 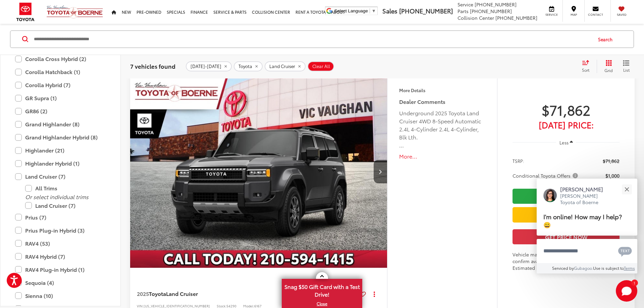 What do you see at coordinates (621, 14) in the screenshot?
I see `span: Saved` at bounding box center [621, 14].